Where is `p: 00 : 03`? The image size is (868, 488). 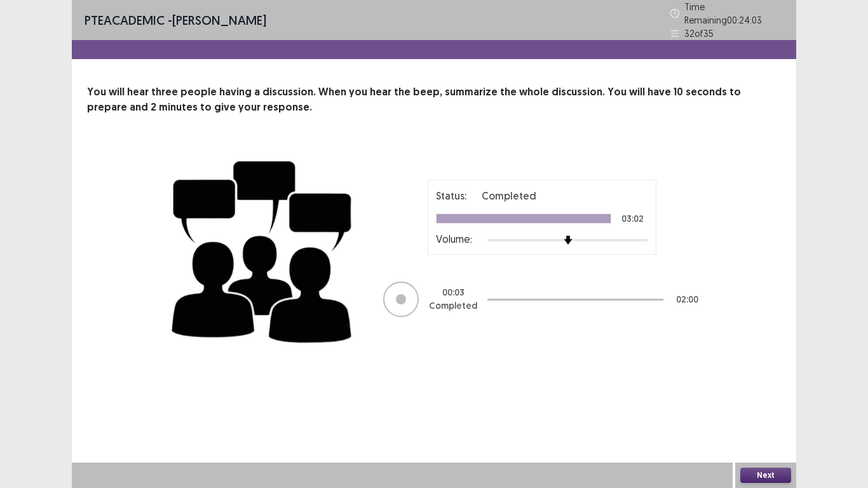 p: 00 : 03 is located at coordinates (453, 292).